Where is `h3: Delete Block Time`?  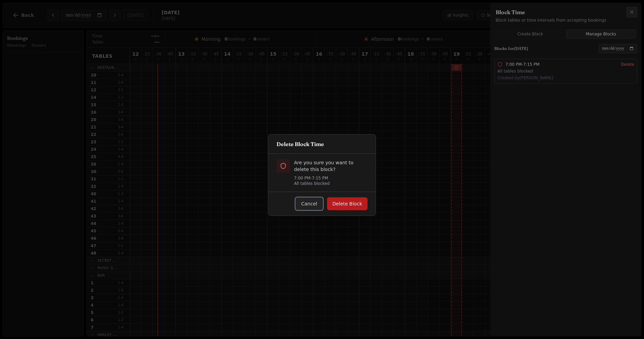 h3: Delete Block Time is located at coordinates (322, 144).